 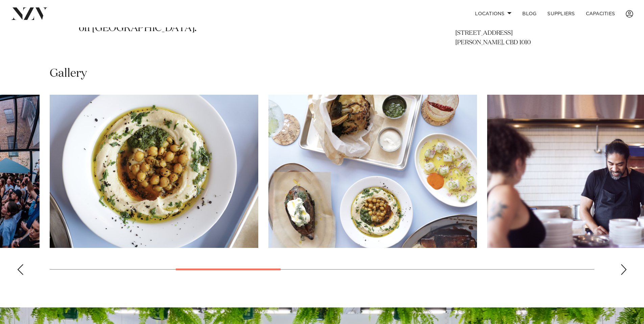 What do you see at coordinates (601, 14) in the screenshot?
I see `a: Capacities` at bounding box center [601, 14].